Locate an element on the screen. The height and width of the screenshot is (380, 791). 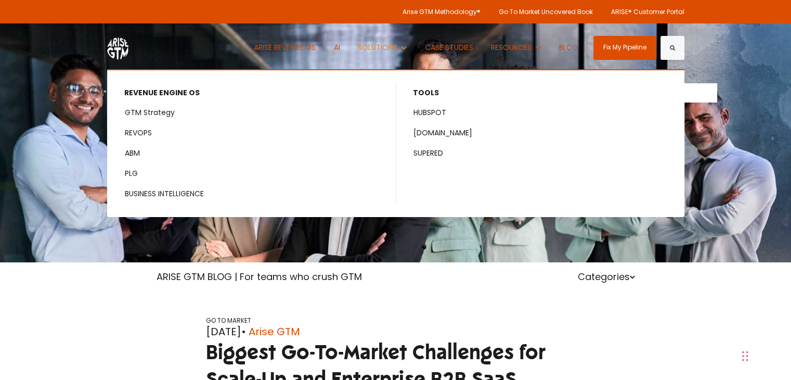
img: ARISE GTM logo (1) white is located at coordinates (118, 47).